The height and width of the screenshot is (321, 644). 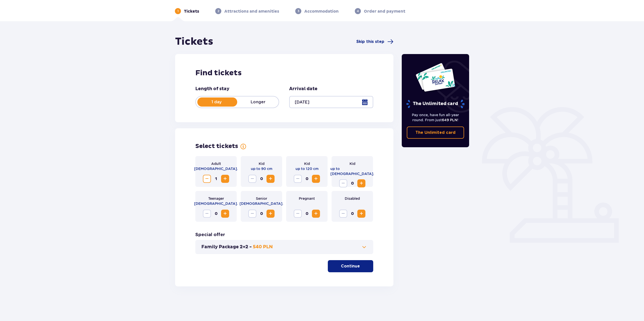 What do you see at coordinates (370, 41) in the screenshot?
I see `span: Skip this step` at bounding box center [370, 41].